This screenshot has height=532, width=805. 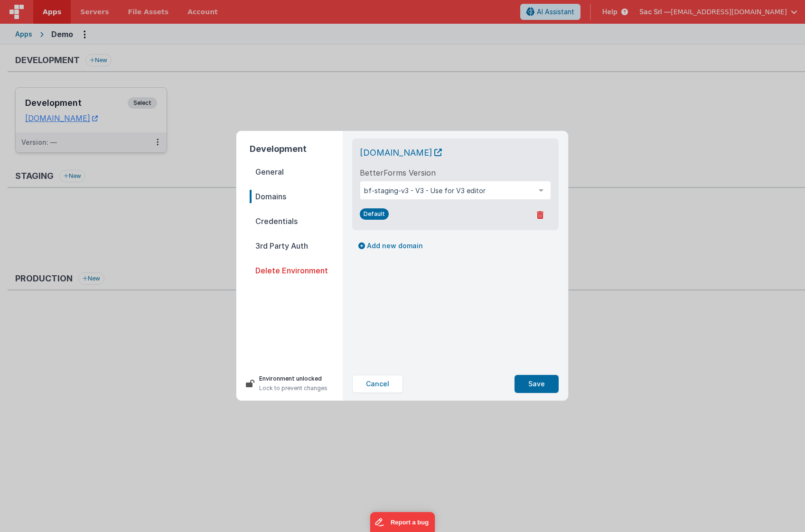 I want to click on span: Default, so click(x=374, y=214).